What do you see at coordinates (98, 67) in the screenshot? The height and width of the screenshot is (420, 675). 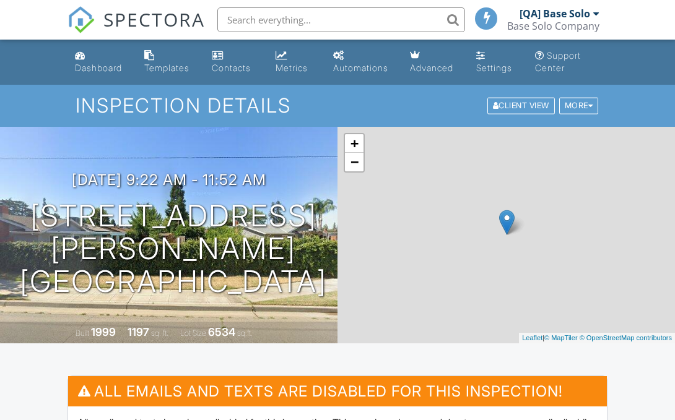 I see `div: Dashboard` at bounding box center [98, 67].